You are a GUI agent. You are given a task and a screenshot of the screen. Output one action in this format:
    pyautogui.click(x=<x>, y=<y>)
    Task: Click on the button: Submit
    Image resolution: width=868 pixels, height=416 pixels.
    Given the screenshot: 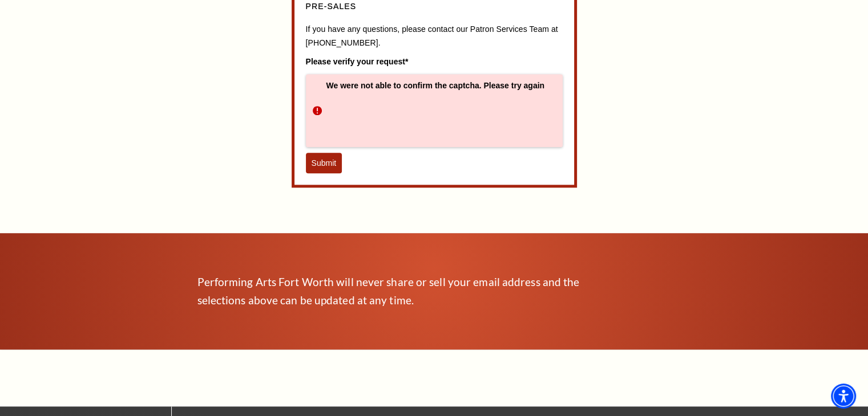 What is the action you would take?
    pyautogui.click(x=324, y=163)
    